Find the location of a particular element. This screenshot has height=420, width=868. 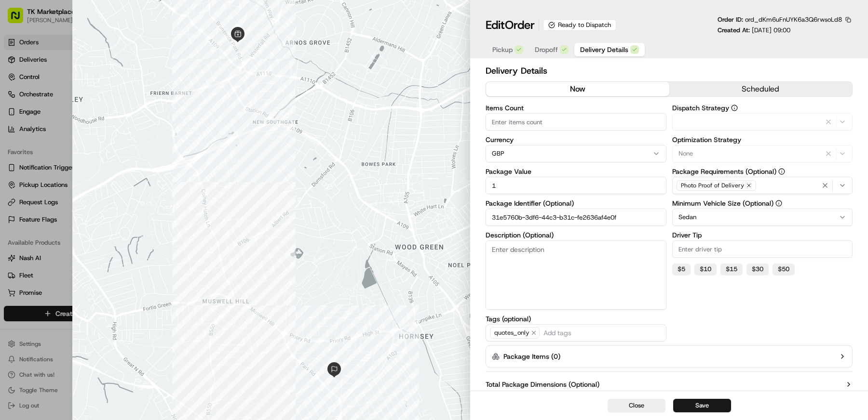

button: Save is located at coordinates (702, 405).